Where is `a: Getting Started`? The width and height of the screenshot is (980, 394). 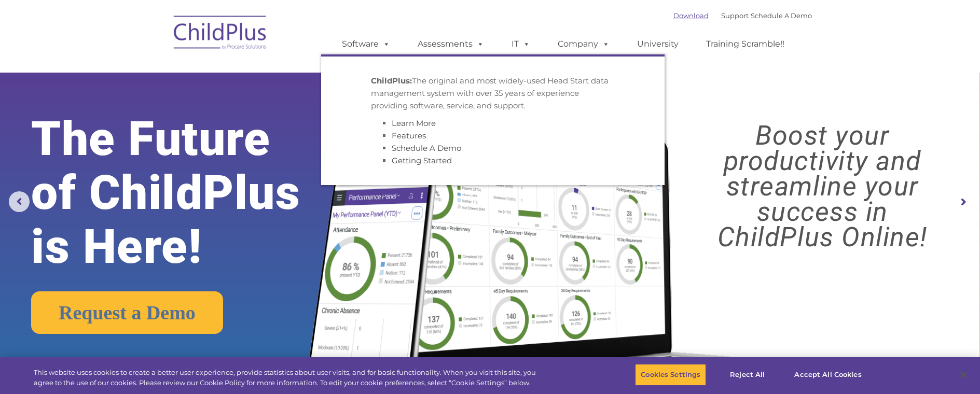 a: Getting Started is located at coordinates (422, 160).